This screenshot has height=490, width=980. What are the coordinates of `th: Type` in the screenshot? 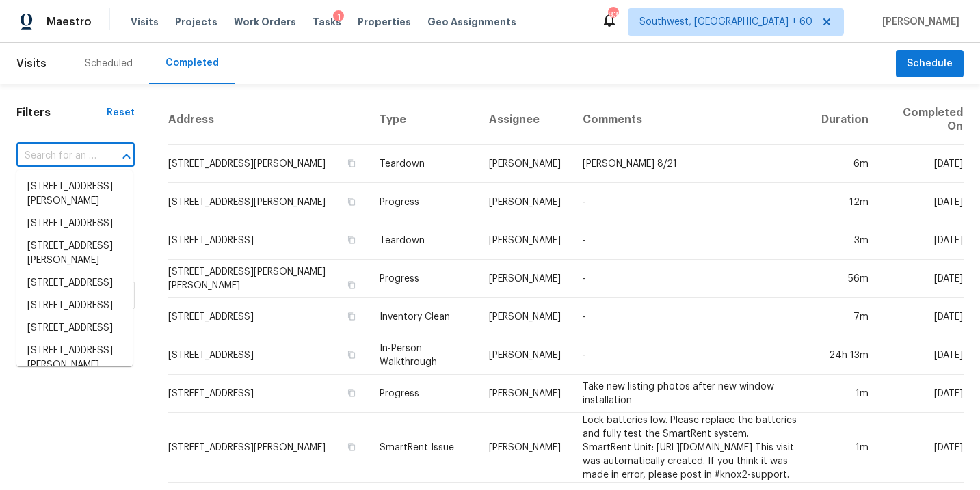 It's located at (423, 119).